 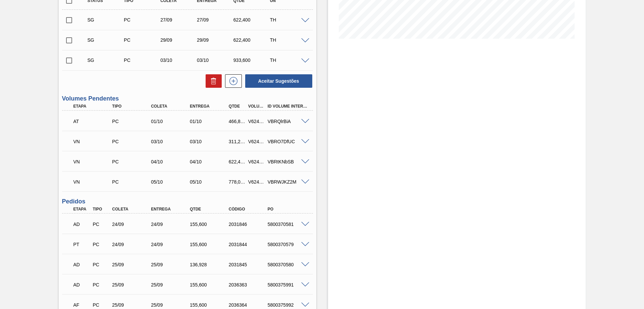 I want to click on div: Pedido em Trânsito, so click(x=82, y=244).